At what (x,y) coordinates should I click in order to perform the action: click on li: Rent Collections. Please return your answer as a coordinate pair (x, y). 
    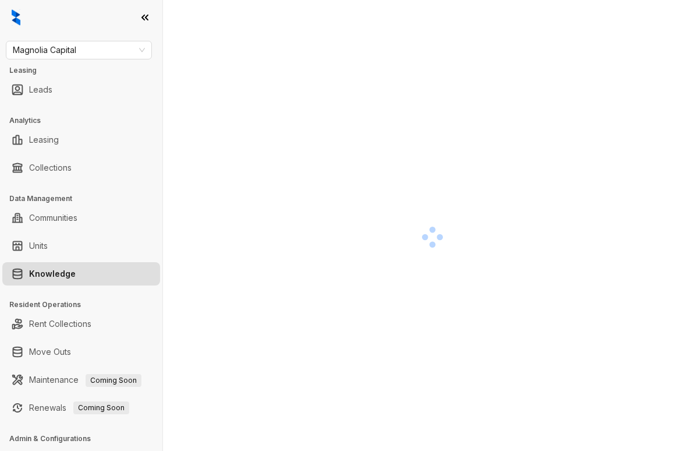
    Looking at the image, I should click on (81, 324).